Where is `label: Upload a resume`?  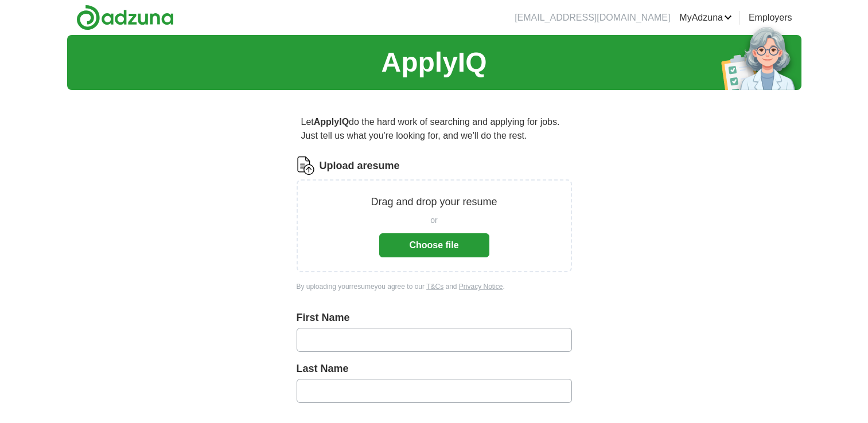
label: Upload a resume is located at coordinates (360, 166).